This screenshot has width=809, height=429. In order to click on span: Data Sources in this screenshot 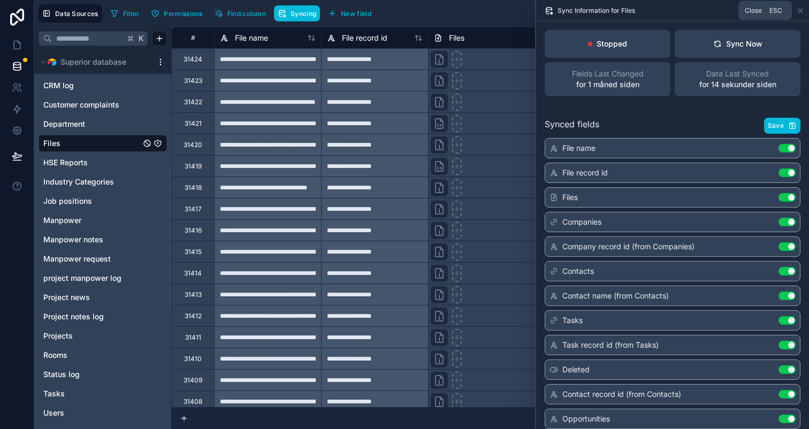, I will do `click(77, 13)`.